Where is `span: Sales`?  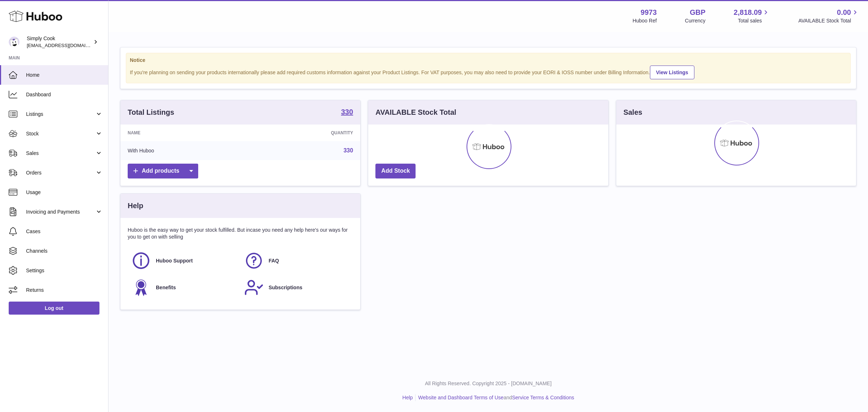
span: Sales is located at coordinates (60, 153).